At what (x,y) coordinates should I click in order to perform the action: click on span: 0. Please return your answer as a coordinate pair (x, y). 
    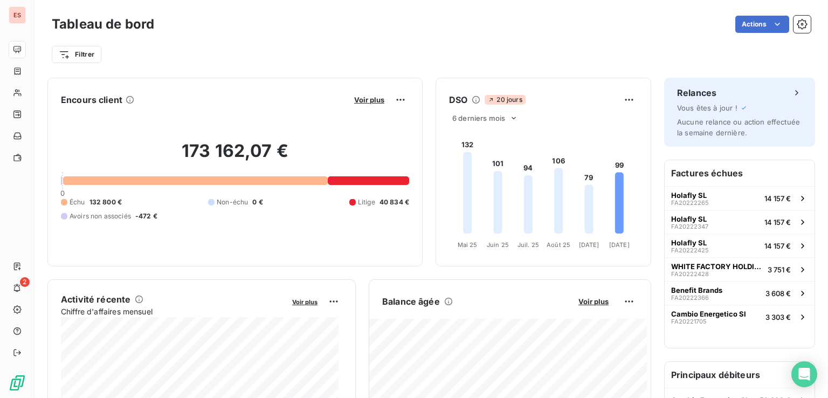
    Looking at the image, I should click on (63, 193).